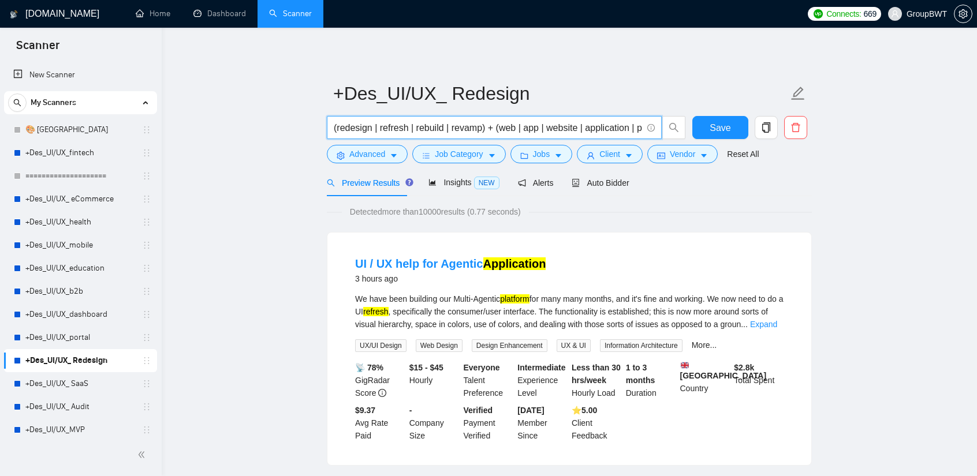  What do you see at coordinates (682, 154) in the screenshot?
I see `span: Vendor` at bounding box center [682, 154].